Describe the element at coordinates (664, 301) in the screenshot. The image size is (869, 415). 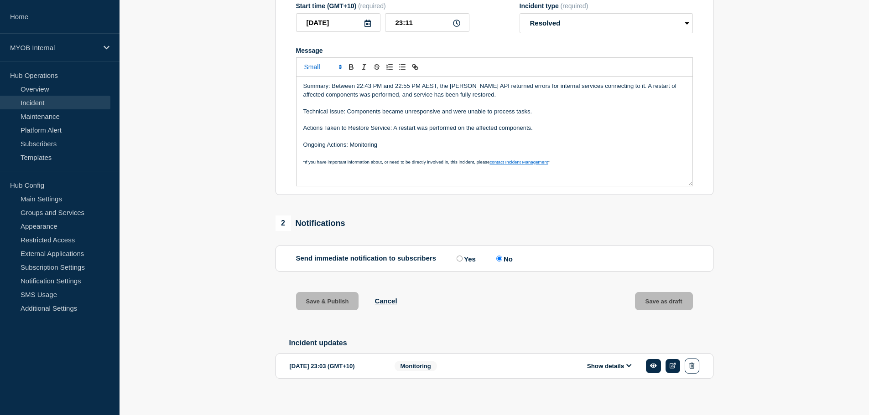
I see `button: Save as draft` at that location.